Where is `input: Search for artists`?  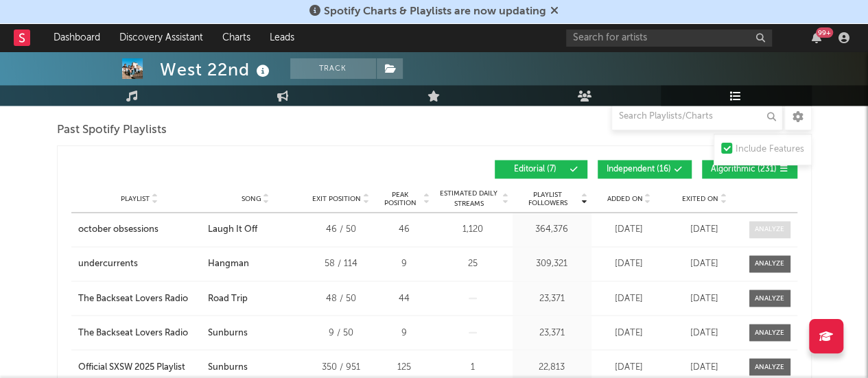
input: Search for artists is located at coordinates (669, 38).